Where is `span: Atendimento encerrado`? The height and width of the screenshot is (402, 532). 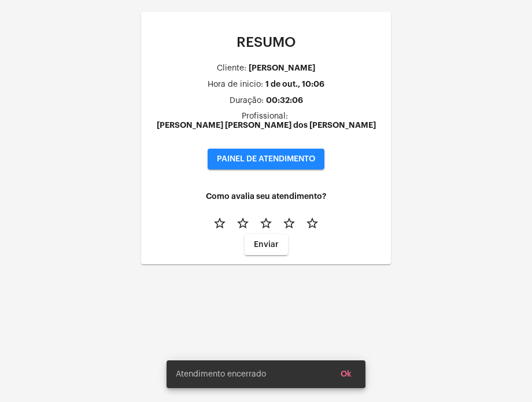
span: Atendimento encerrado is located at coordinates (221, 374).